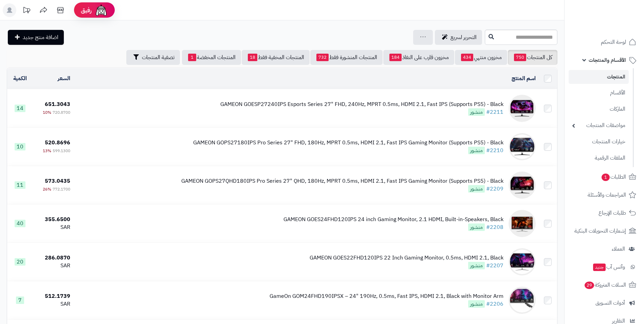 The width and height of the screenshot is (644, 324). I want to click on span: 750, so click(520, 57).